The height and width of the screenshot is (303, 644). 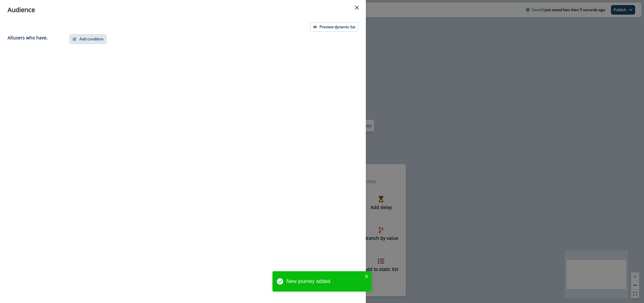 What do you see at coordinates (183, 10) in the screenshot?
I see `div: Audience` at bounding box center [183, 10].